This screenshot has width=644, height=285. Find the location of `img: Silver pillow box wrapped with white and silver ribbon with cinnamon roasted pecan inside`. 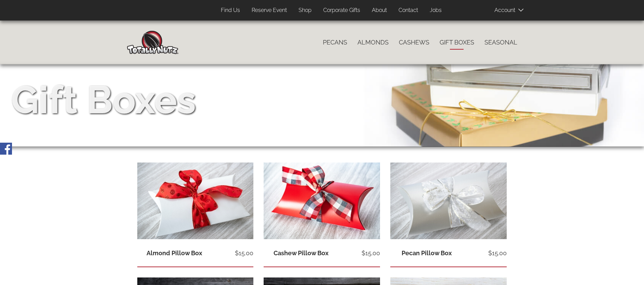

img: Silver pillow box wrapped with white and silver ribbon with cinnamon roasted pecan inside is located at coordinates (449, 201).